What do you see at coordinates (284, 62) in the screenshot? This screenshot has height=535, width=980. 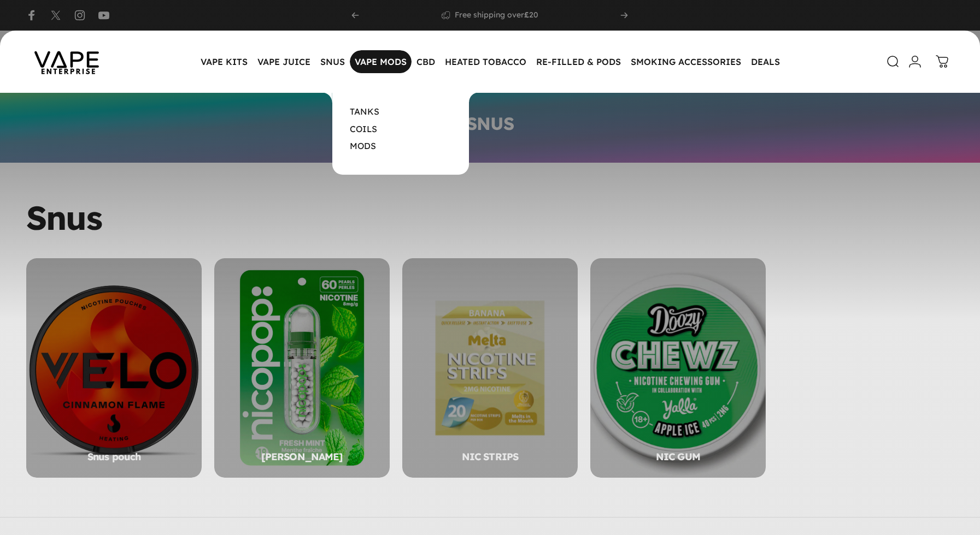 I see `summary: VAPE JUICE` at bounding box center [284, 62].